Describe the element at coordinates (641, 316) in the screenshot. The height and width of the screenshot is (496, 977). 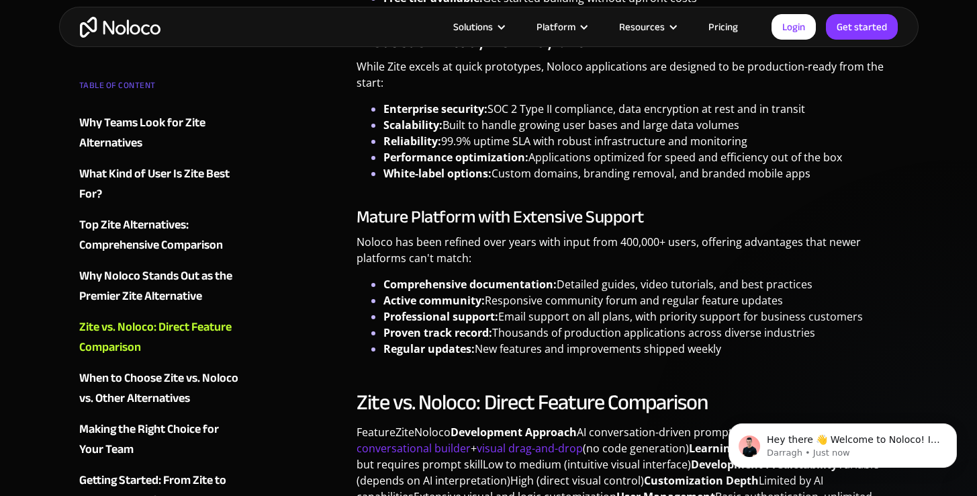
I see `li: Email support on all plans, with priority support for business customers` at that location.